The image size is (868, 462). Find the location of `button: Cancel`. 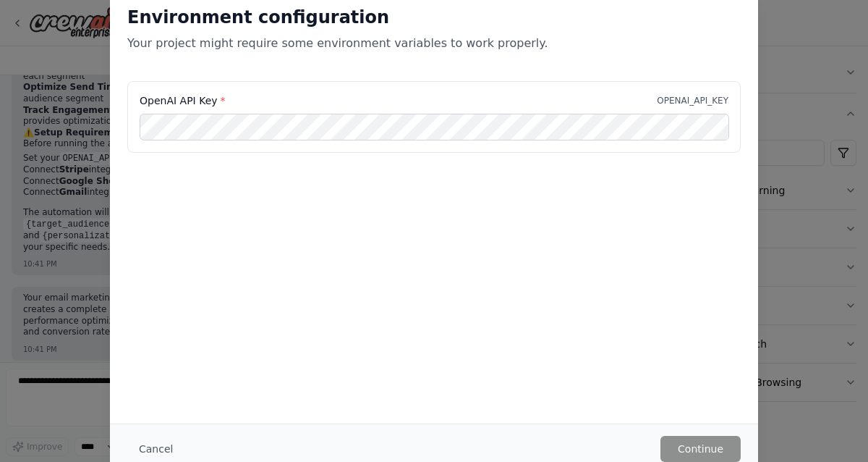

button: Cancel is located at coordinates (156, 449).